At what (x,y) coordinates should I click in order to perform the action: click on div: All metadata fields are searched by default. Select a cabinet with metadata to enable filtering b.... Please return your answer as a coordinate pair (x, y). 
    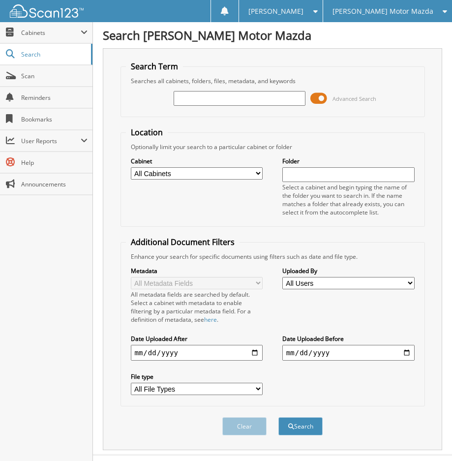
    Looking at the image, I should click on (197, 307).